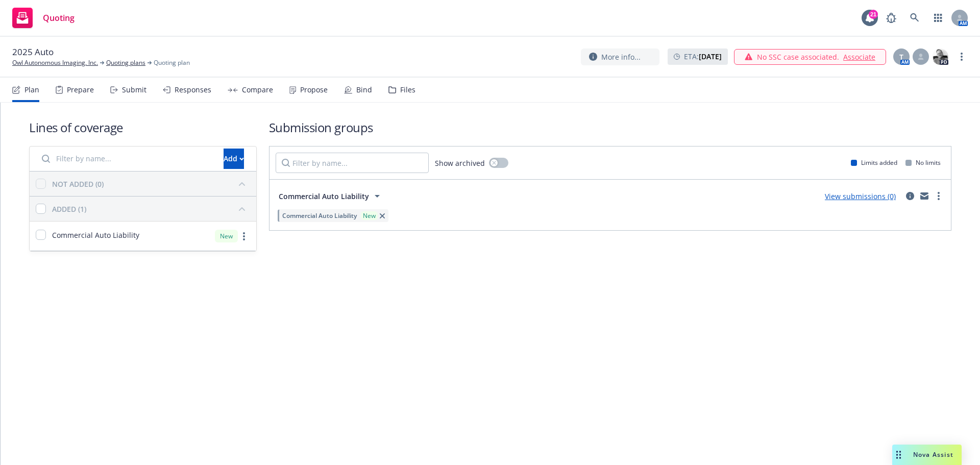 Image resolution: width=980 pixels, height=465 pixels. Describe the element at coordinates (58, 18) in the screenshot. I see `span: Quoting` at that location.